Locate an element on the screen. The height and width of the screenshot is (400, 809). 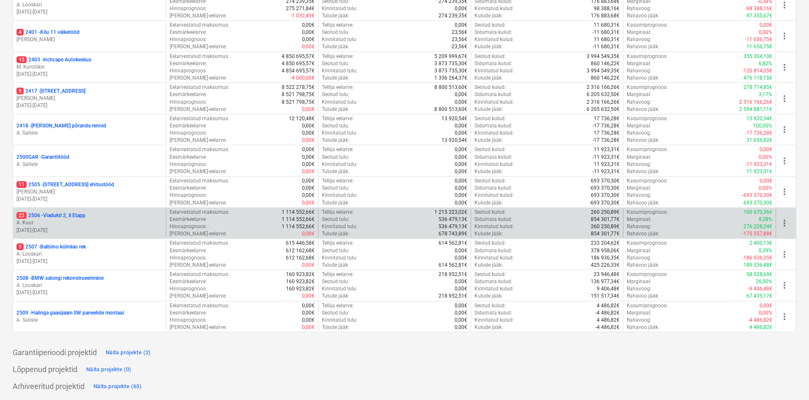
div: 2500GAR -GarantiitöödA. Saliste is located at coordinates (89, 161).